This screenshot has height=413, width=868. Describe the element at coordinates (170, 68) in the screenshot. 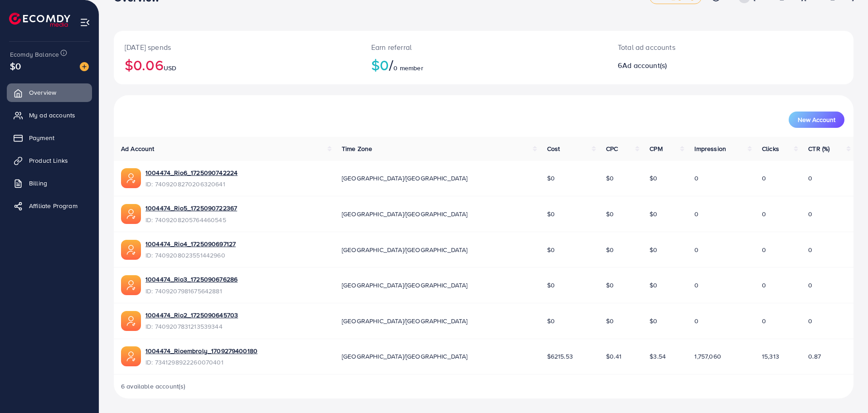

I see `span: USD` at that location.